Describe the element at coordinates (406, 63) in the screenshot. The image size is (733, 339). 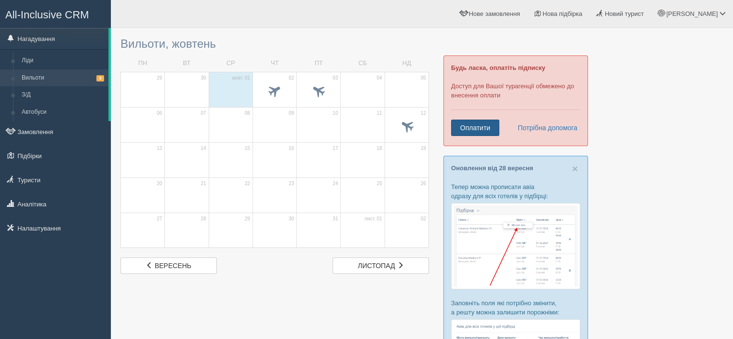
I see `td: НД` at that location.